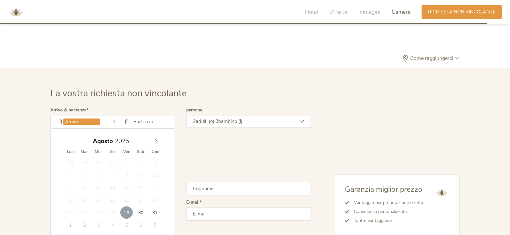 The width and height of the screenshot is (510, 235). I want to click on span: La vostra richiesta non vincolante, so click(118, 93).